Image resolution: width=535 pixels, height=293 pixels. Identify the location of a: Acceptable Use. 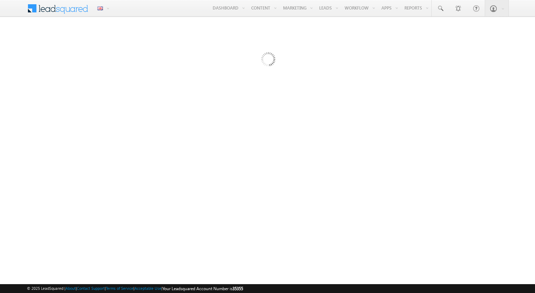
(148, 288).